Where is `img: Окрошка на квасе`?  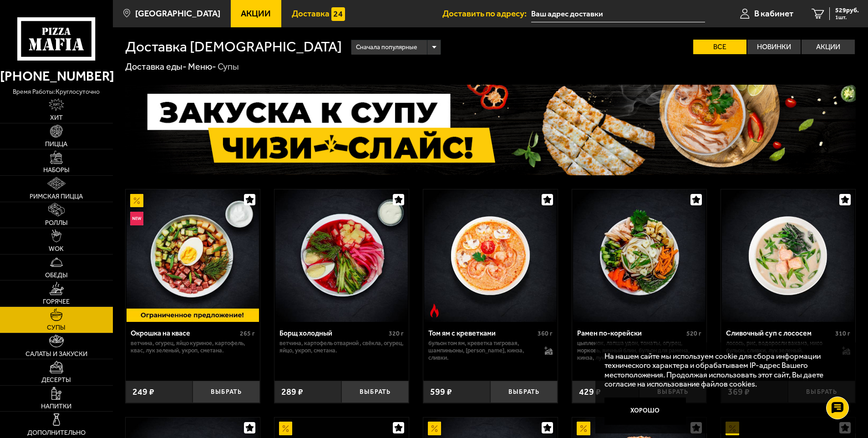 img: Окрошка на квасе is located at coordinates (192, 256).